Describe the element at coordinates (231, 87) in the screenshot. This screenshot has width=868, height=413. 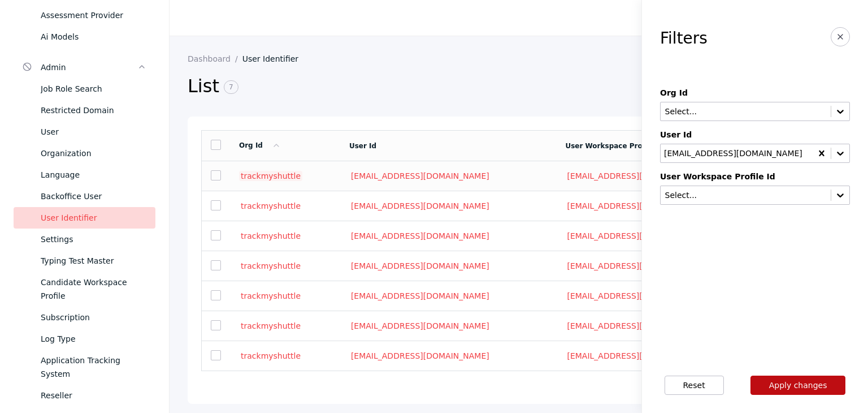
I see `span: 7` at that location.